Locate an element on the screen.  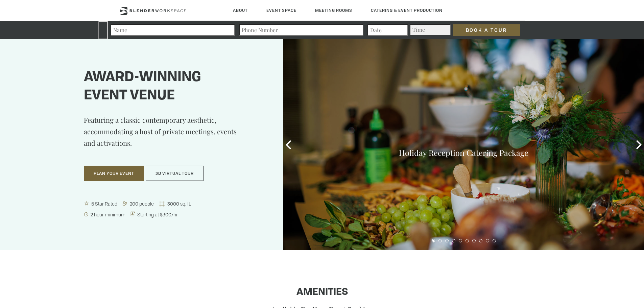
h1: Award-winning event venue is located at coordinates (167, 87).